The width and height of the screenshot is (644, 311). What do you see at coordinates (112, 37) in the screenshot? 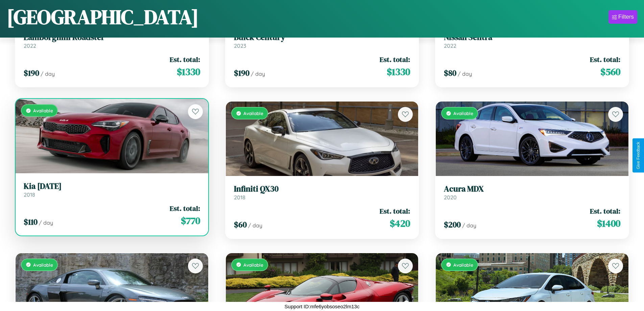
I see `h3: Lamborghini Roadster` at bounding box center [112, 37].